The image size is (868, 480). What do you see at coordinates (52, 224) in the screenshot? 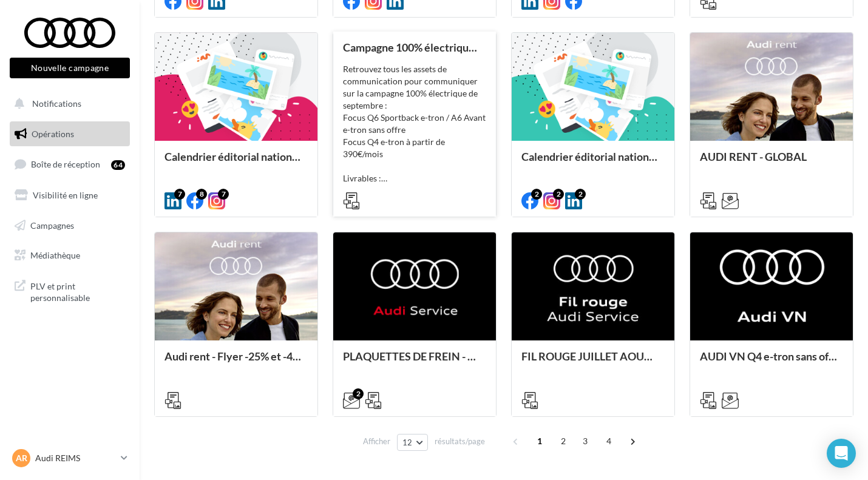
I see `span: Campagnes` at bounding box center [52, 224].